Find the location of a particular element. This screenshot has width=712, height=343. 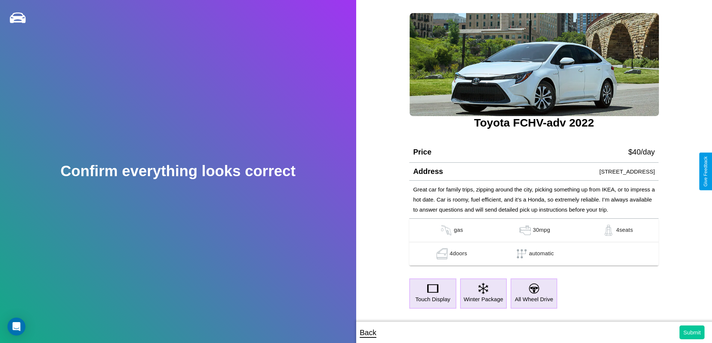

p: Touch Display is located at coordinates (432, 299).